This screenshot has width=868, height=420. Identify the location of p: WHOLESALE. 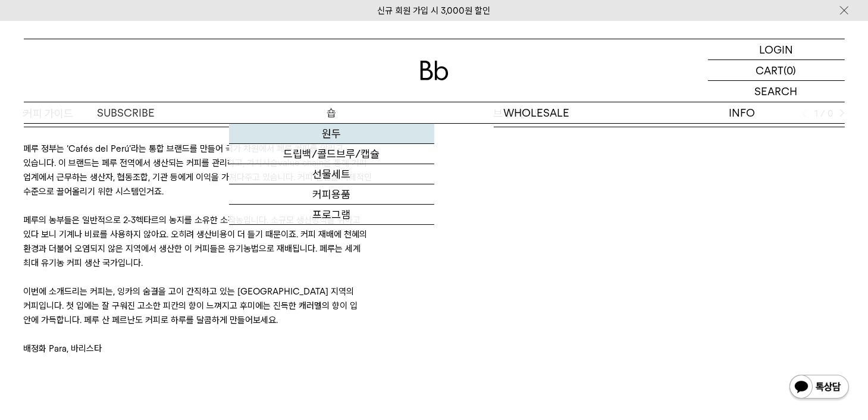
(536, 112).